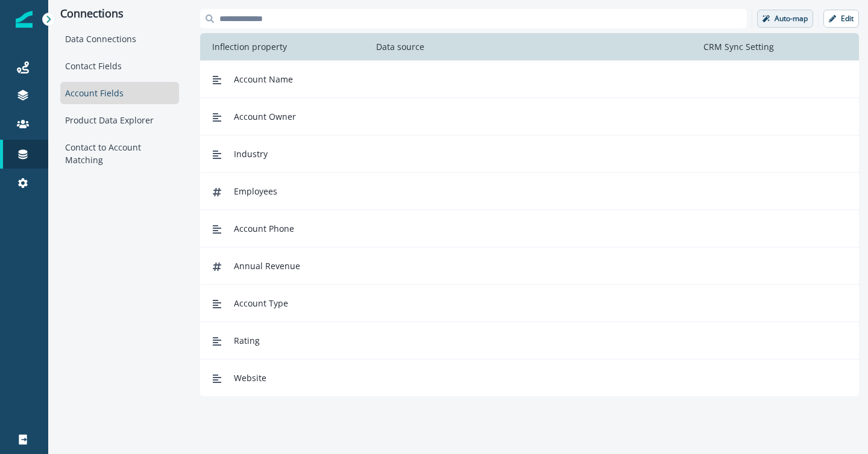  I want to click on div: Contact to Account Matching, so click(120, 154).